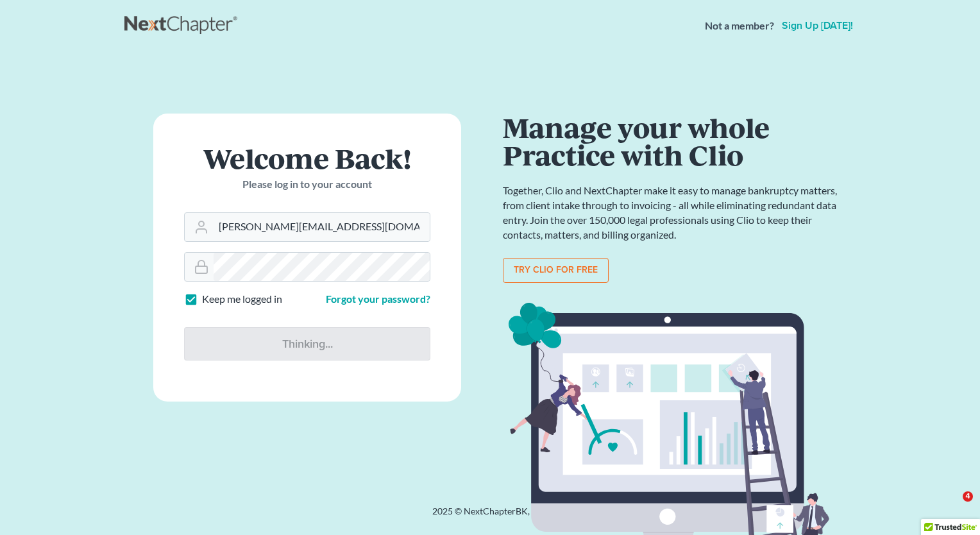 The width and height of the screenshot is (980, 535). I want to click on h1: Manage your whole Practice with Clio, so click(673, 140).